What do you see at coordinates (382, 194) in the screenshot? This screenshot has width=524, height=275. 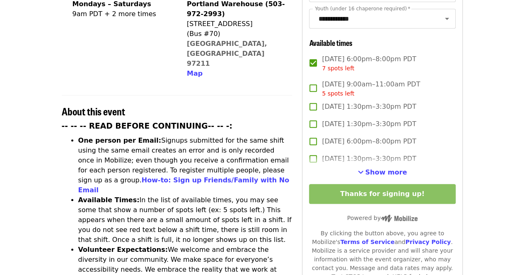 I see `button: Thanks for signing up!` at bounding box center [382, 194].